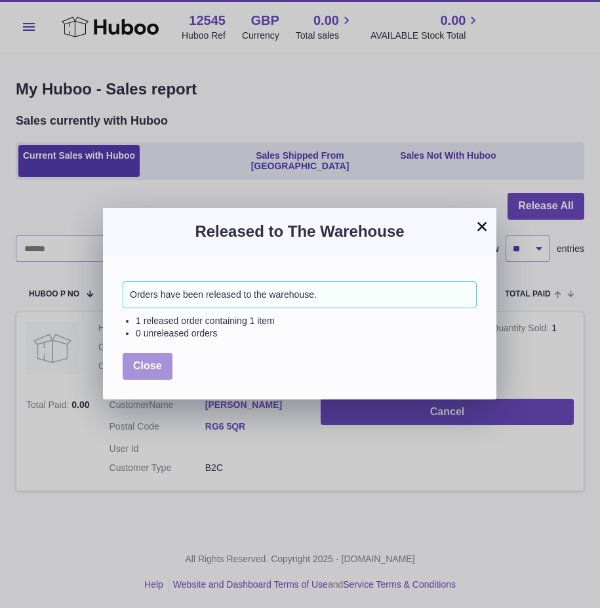 The height and width of the screenshot is (608, 600). What do you see at coordinates (300, 295) in the screenshot?
I see `div: Orders have been released to the warehouse.` at bounding box center [300, 295].